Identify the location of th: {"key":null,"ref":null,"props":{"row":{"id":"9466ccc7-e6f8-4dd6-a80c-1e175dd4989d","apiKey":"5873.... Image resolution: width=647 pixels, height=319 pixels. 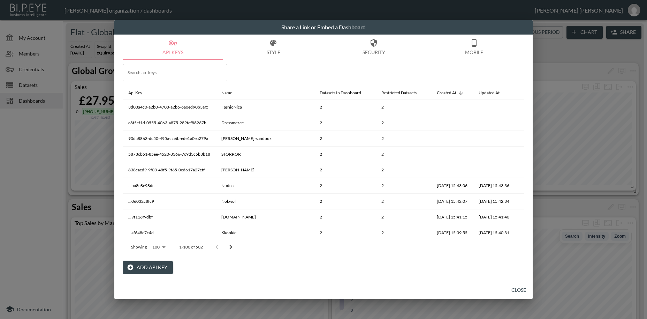
(526, 154).